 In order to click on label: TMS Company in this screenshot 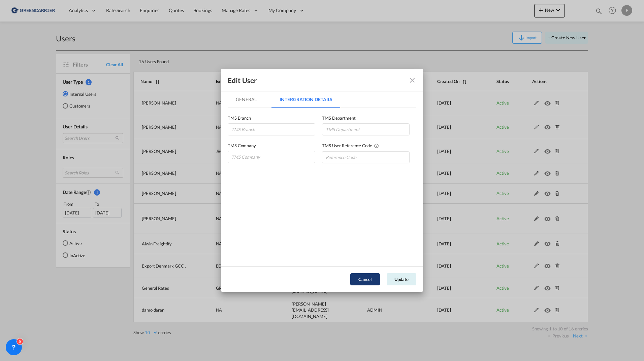, I will do `click(272, 146)`.